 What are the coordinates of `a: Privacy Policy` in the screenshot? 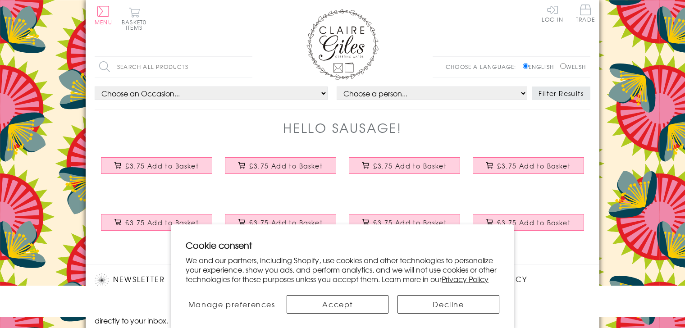 It's located at (465, 279).